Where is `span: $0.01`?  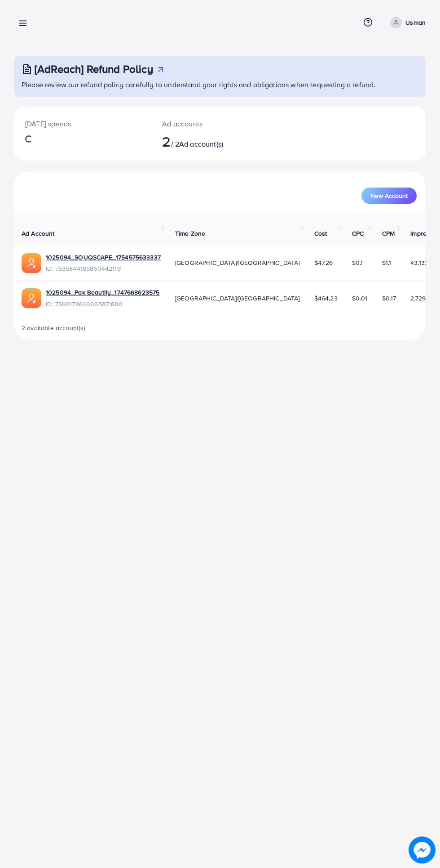 span: $0.01 is located at coordinates (360, 298).